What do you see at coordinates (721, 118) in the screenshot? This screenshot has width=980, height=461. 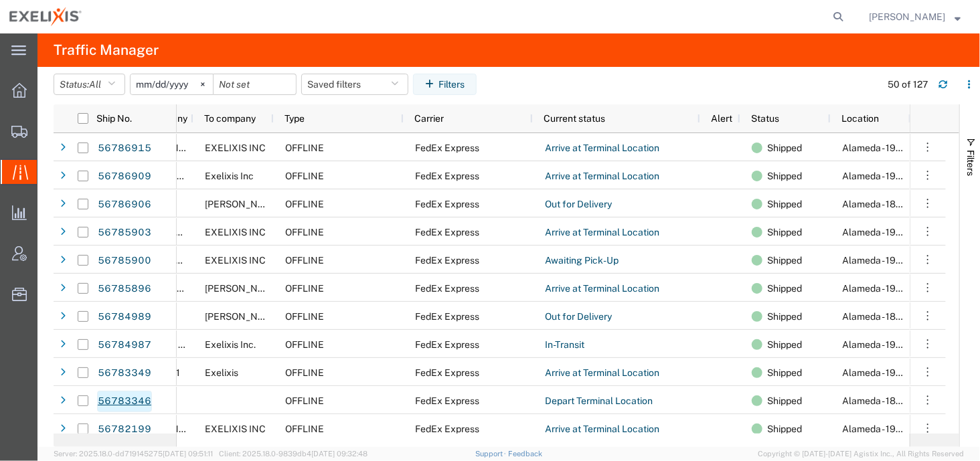 I see `span: Alert` at bounding box center [721, 118].